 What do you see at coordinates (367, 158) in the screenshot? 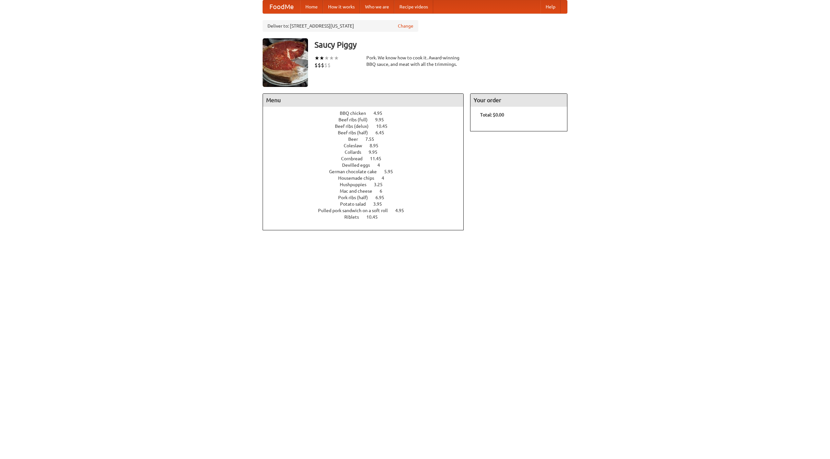
I see `a: Cornbread 11.45` at bounding box center [367, 158].